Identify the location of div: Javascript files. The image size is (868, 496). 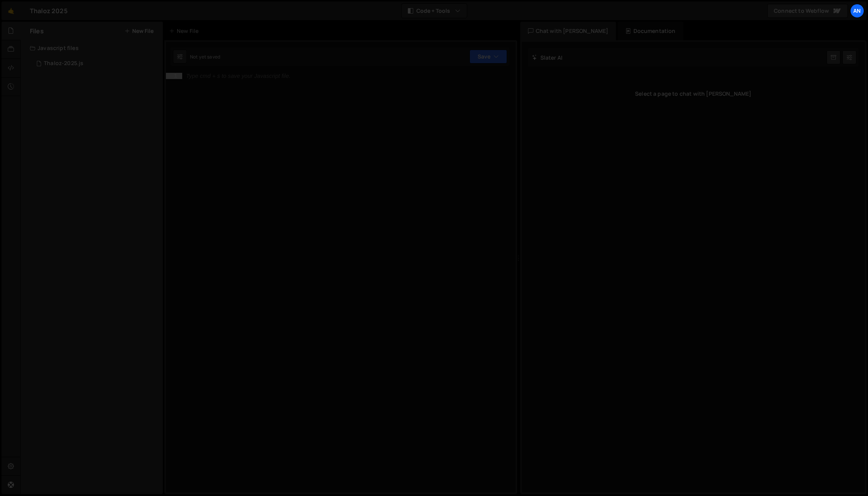
(92, 48).